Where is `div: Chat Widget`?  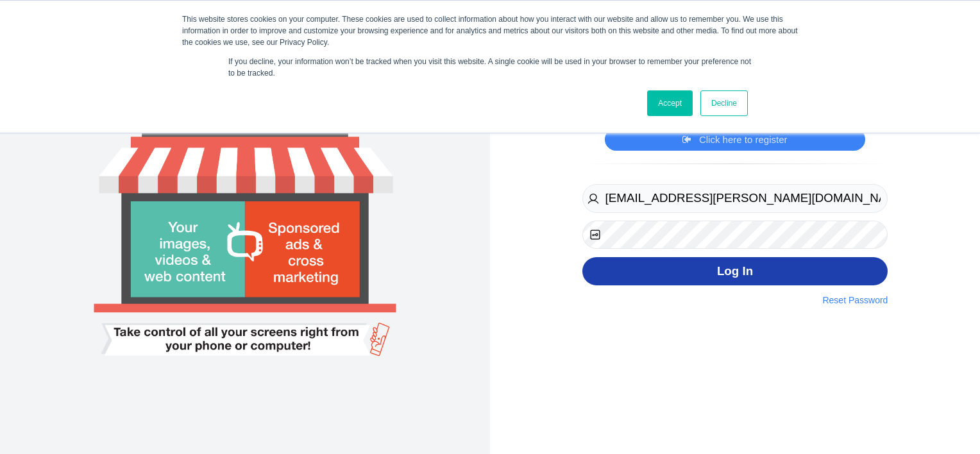
div: Chat Widget is located at coordinates (871, 385).